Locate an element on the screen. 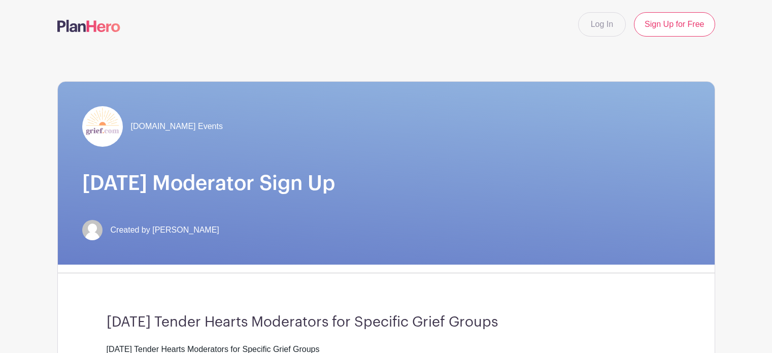  img: logo-507f7623f17ff9eddc593b1ce0a138ce2505c220e1c5a4e2b4648c50719b7d32.svg is located at coordinates (89, 26).